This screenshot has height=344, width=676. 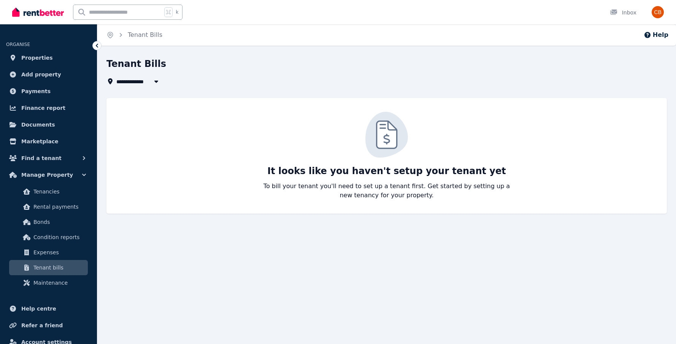 What do you see at coordinates (136, 64) in the screenshot?
I see `h1: Tenant Bills` at bounding box center [136, 64].